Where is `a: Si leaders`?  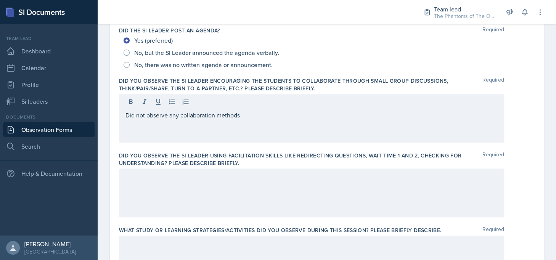 a: Si leaders is located at coordinates (49, 101).